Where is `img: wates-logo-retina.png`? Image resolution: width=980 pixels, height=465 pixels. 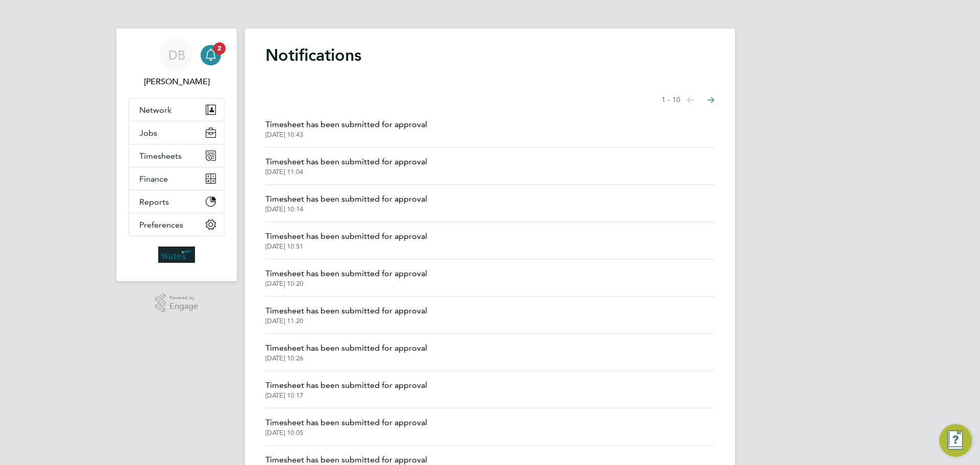 img: wates-logo-retina.png is located at coordinates (177, 255).